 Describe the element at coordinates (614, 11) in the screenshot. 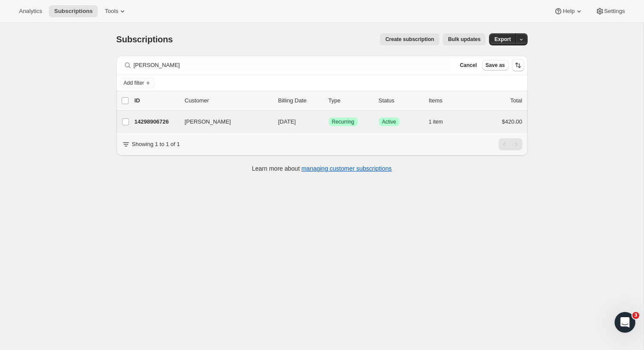

I see `span: Settings` at that location.